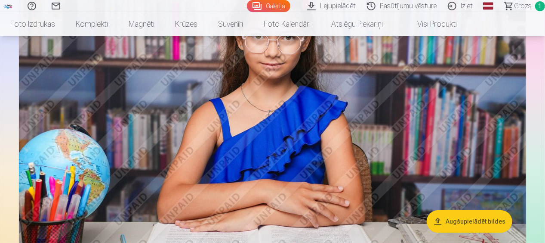  Describe the element at coordinates (8, 6) in the screenshot. I see `img: /fa1` at that location.